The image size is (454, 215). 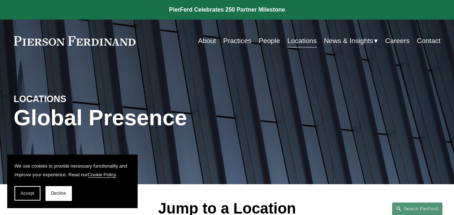 I want to click on span: News & Insights, so click(x=349, y=41).